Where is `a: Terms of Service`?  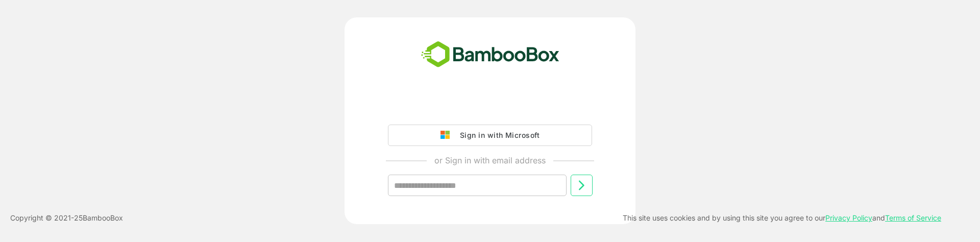
a: Terms of Service is located at coordinates (913, 218).